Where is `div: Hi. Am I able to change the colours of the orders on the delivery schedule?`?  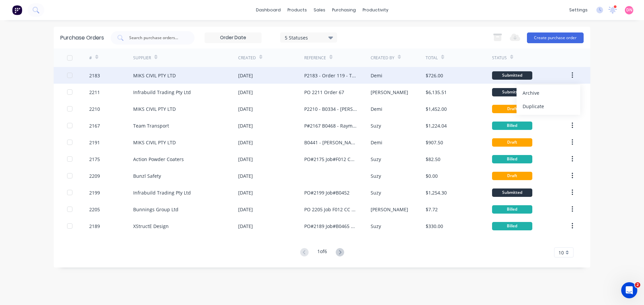 div: Hi. Am I able to change the colours of the orders on the delivery schedule? is located at coordinates (76, 82).